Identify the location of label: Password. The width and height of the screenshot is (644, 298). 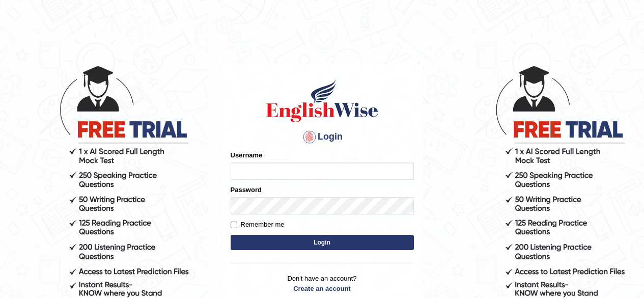
(246, 190).